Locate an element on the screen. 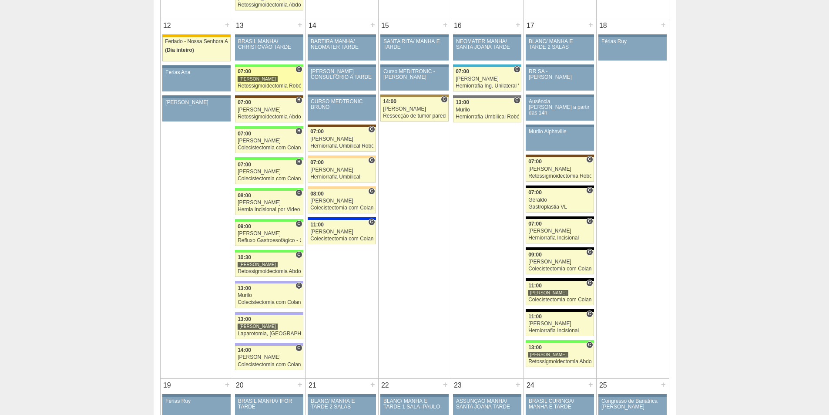 This screenshot has width=829, height=415. div: Key: Neomater is located at coordinates (487, 66).